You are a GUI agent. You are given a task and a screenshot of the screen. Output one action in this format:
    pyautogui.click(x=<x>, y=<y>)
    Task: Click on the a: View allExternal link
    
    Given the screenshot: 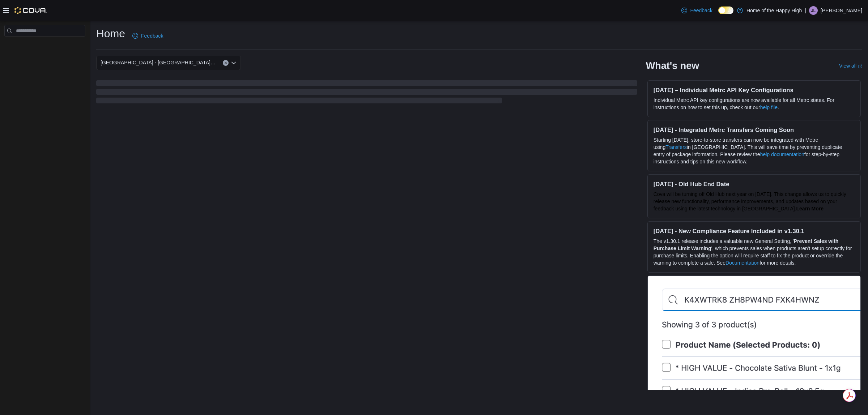 What is the action you would take?
    pyautogui.click(x=851, y=66)
    